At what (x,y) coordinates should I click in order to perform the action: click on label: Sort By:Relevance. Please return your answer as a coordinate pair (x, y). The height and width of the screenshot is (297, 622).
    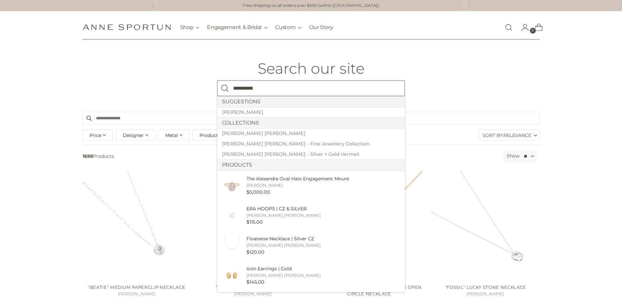
    Looking at the image, I should click on (509, 135).